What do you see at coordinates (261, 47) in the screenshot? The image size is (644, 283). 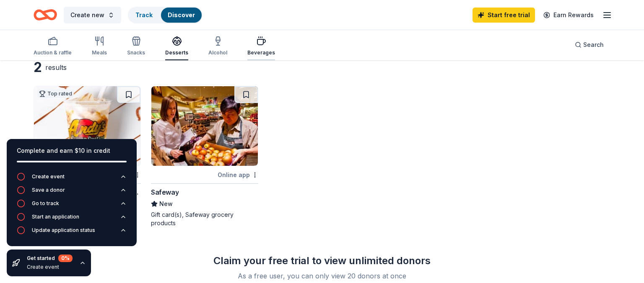 I see `button: Beverages` at bounding box center [261, 47].